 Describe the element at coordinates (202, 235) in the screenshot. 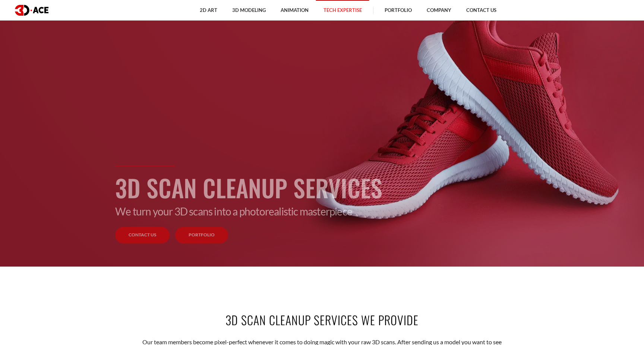

I see `a: Portfolio` at that location.